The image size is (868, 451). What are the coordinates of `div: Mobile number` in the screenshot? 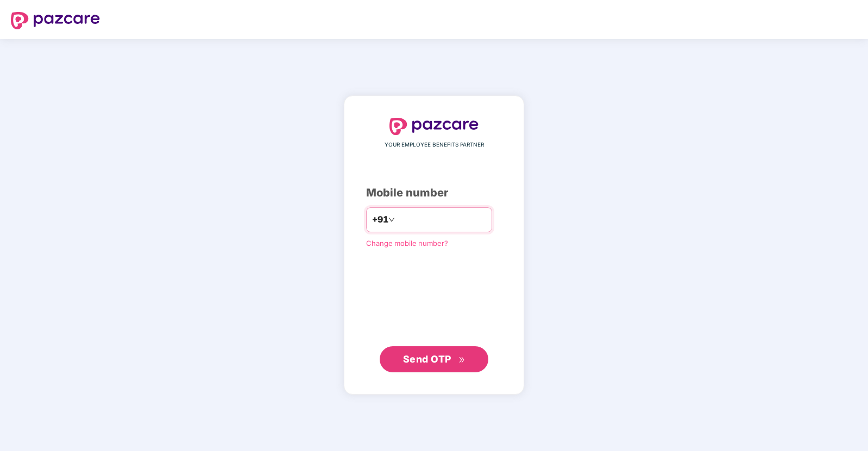 It's located at (434, 193).